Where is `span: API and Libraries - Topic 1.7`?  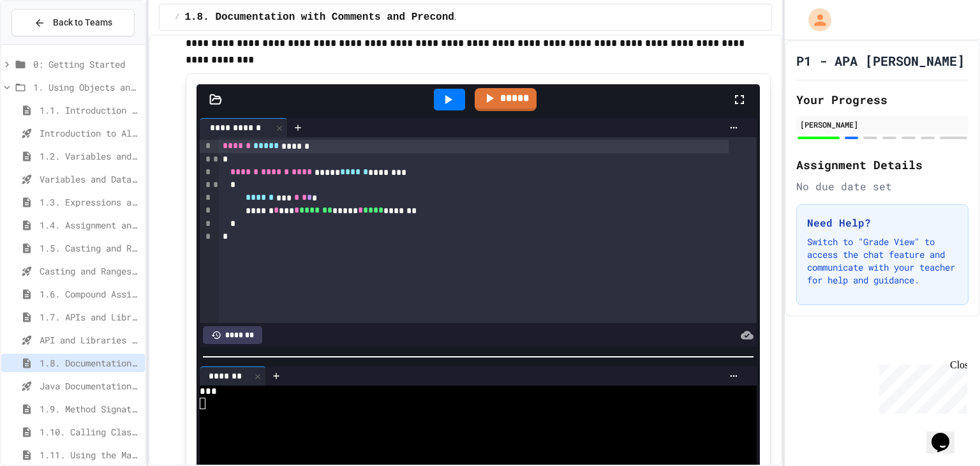 span: API and Libraries - Topic 1.7 is located at coordinates (89, 340).